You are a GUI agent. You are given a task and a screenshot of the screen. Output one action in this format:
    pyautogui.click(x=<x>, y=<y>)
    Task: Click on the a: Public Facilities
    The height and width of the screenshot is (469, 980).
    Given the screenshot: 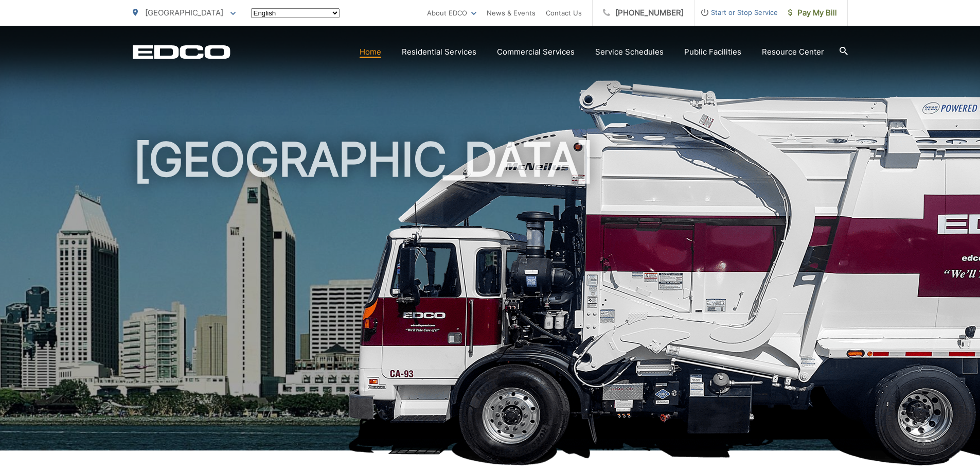 What is the action you would take?
    pyautogui.click(x=712, y=52)
    